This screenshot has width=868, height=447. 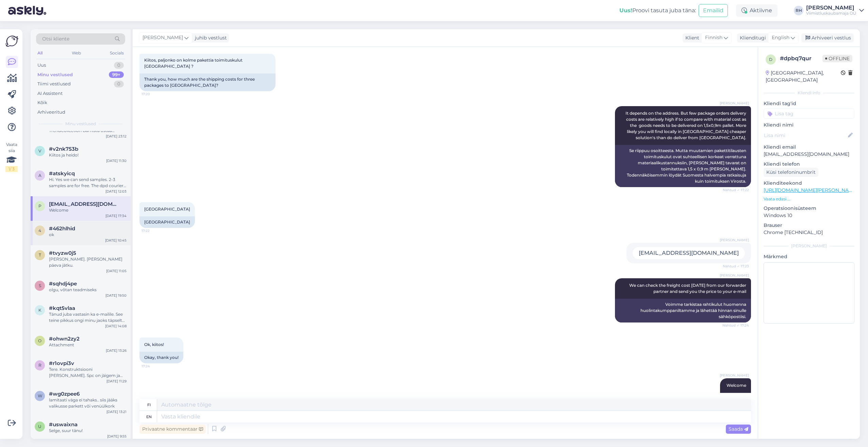 I want to click on div: Tiimi vestlused, so click(x=54, y=84).